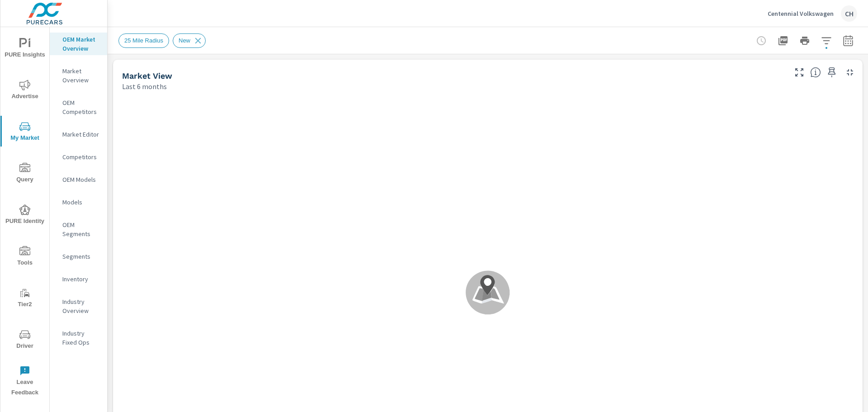 Image resolution: width=868 pixels, height=412 pixels. What do you see at coordinates (81, 180) in the screenshot?
I see `p: OEM Models` at bounding box center [81, 180].